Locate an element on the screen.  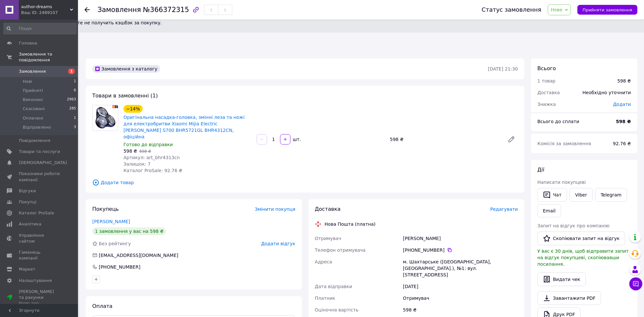
span: Прийняти замовлення is located at coordinates (608, 10).